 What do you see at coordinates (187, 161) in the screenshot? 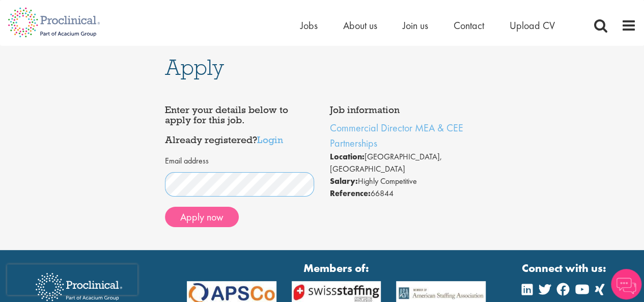
I see `label: Email address` at bounding box center [187, 161].